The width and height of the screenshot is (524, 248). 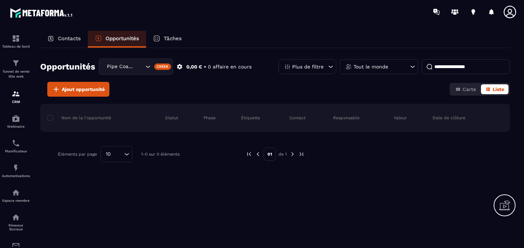 I want to click on p: Opportunités, so click(x=122, y=38).